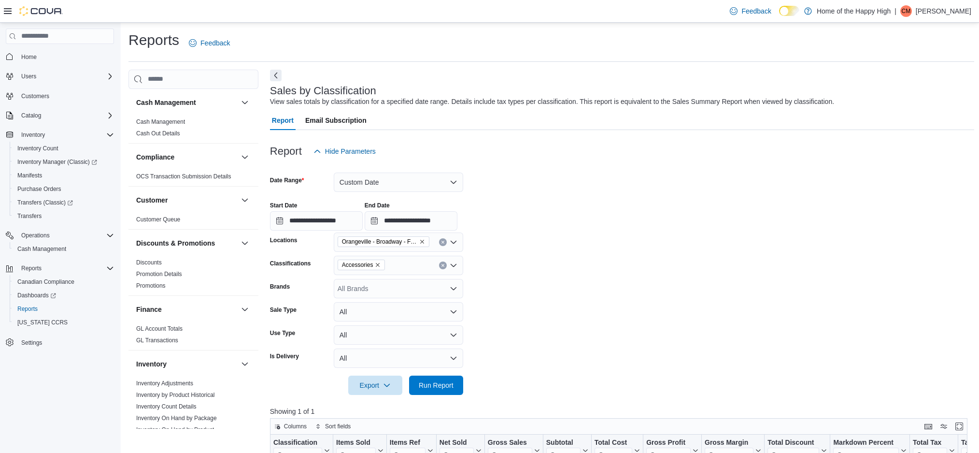  What do you see at coordinates (959, 426) in the screenshot?
I see `button: Enter fullscreen` at bounding box center [959, 426].